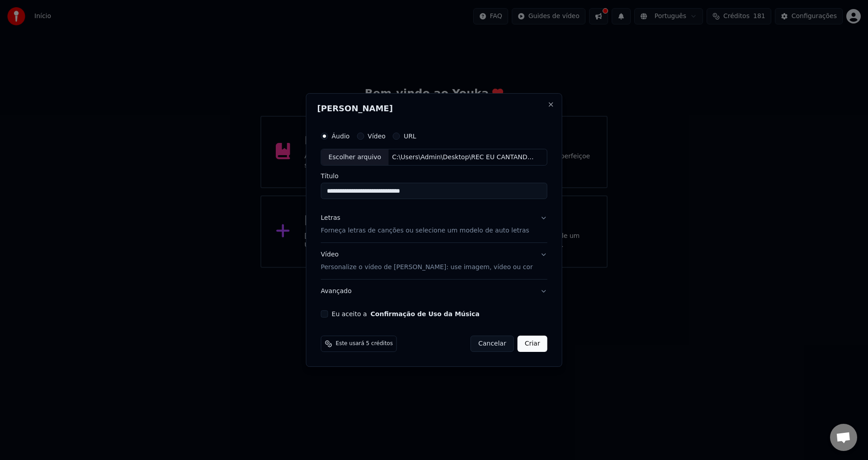 The width and height of the screenshot is (868, 460). I want to click on span: Este usará 5 créditos, so click(364, 343).